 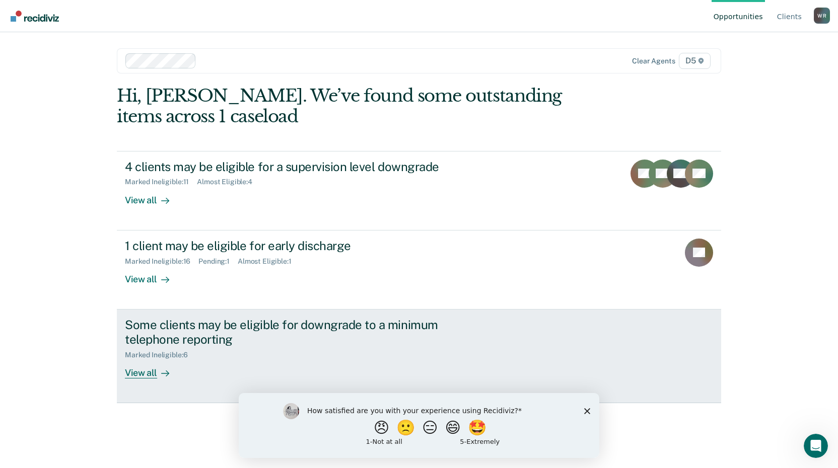 What do you see at coordinates (52, 18) in the screenshot?
I see `img: Profile image for Kim` at bounding box center [52, 18].